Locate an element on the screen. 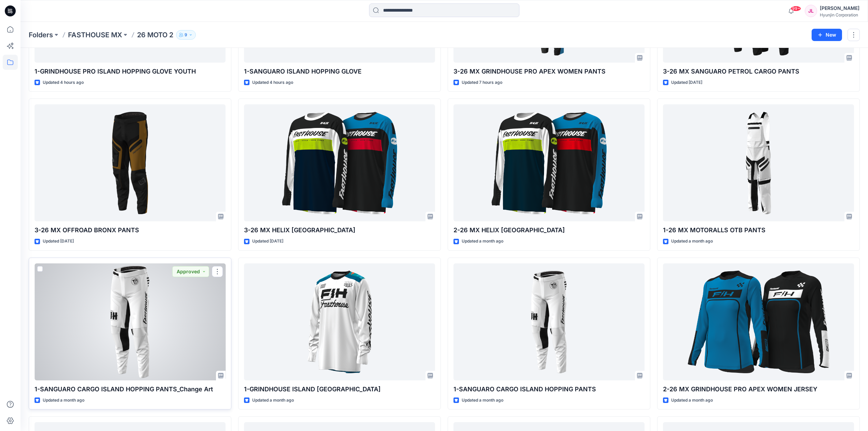 This screenshot has width=868, height=431. p: 1-SANGUARO ISLAND HOPPING GLOVE is located at coordinates (339, 72).